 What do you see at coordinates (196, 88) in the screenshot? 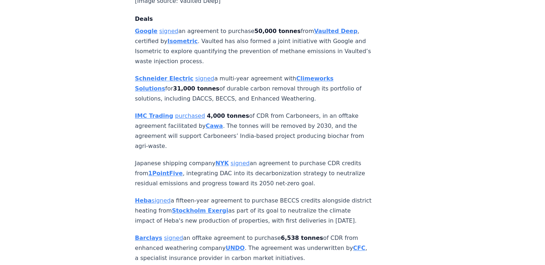
I see `strong: 31,000 tonnes` at bounding box center [196, 88].